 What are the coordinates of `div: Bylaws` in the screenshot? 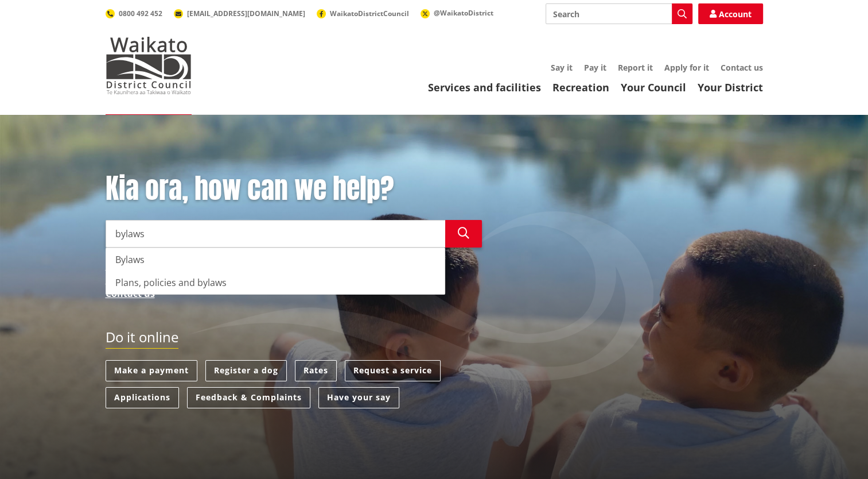 It's located at (276, 259).